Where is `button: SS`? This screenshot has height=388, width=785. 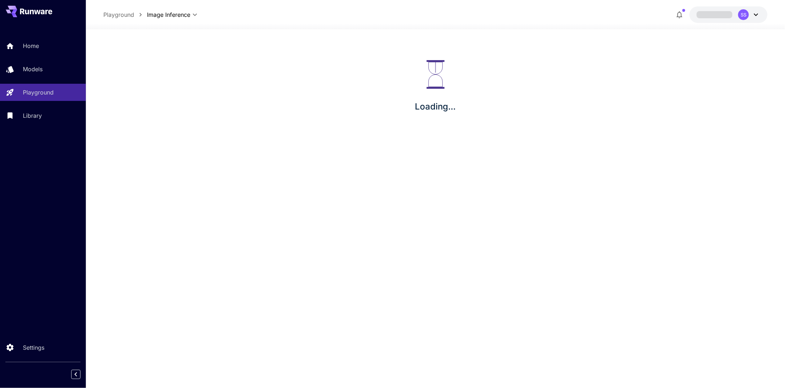 button: SS is located at coordinates (729, 15).